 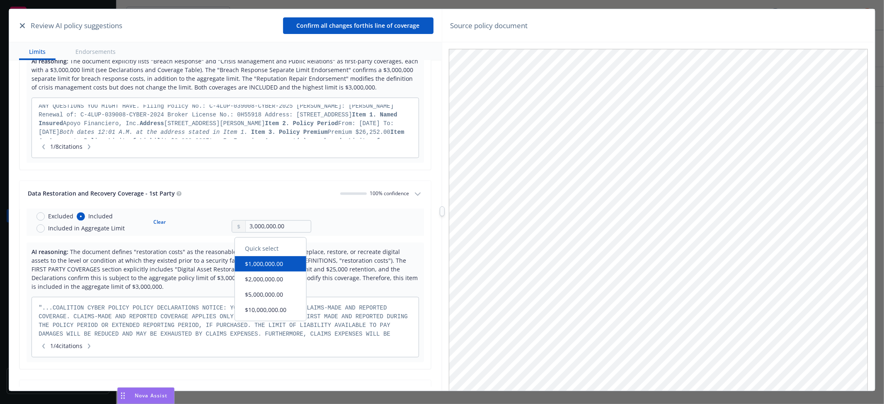 What do you see at coordinates (66, 146) in the screenshot?
I see `span: 1 / 8 citations` at bounding box center [66, 146].